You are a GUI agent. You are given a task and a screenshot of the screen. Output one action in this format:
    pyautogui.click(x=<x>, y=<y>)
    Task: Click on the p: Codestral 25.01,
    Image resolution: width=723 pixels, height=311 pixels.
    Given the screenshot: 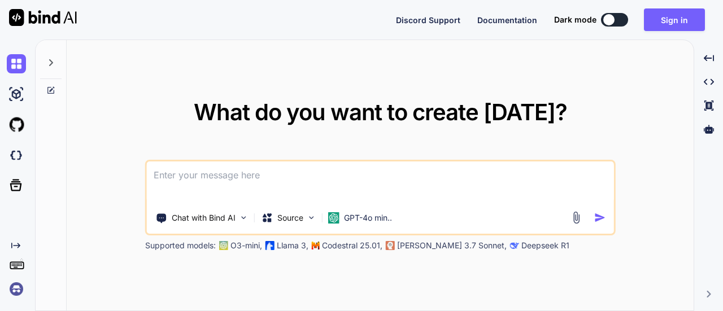 What is the action you would take?
    pyautogui.click(x=352, y=246)
    